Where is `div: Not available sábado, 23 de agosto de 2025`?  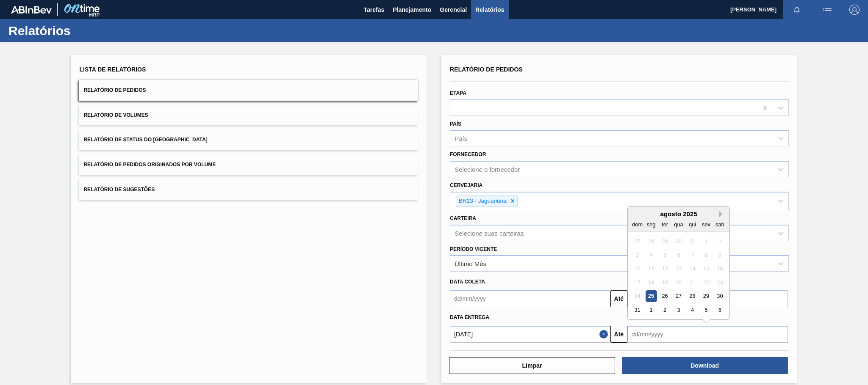
div: Not available sábado, 23 de agosto de 2025 is located at coordinates (720, 282).